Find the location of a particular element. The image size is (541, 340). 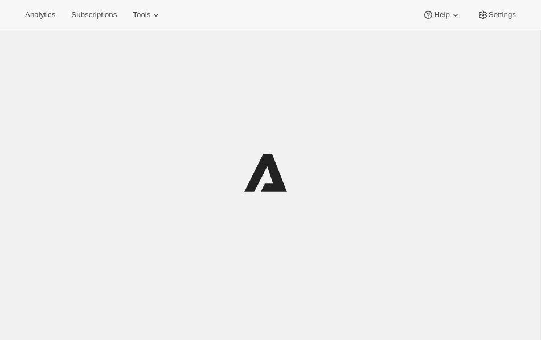

span: Analytics is located at coordinates (40, 15).